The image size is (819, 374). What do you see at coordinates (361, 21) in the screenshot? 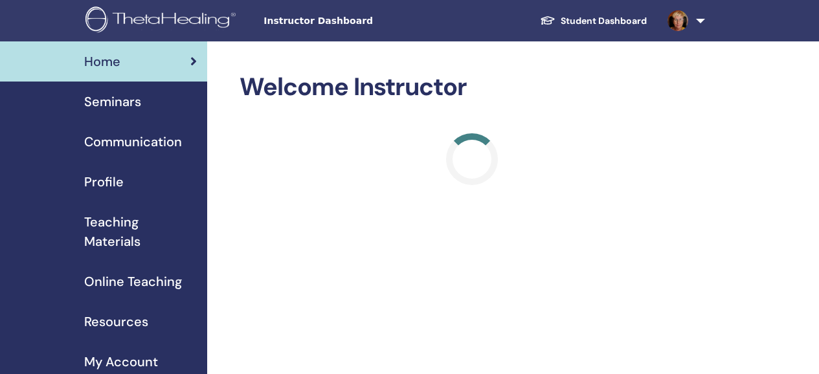
I see `span: Instructor Dashboard` at bounding box center [361, 21].